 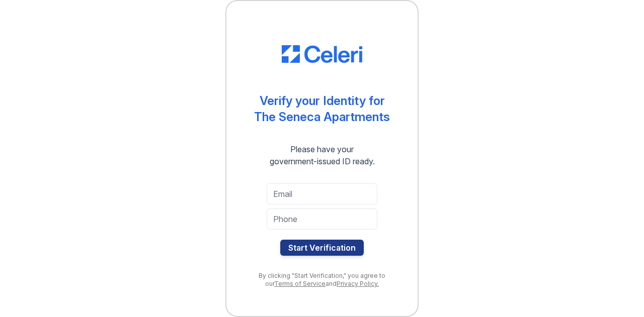 I want to click on img: CE_Logo_Blue-a8612792a0a2168367f1c8372b55b34899dd931a85d93a1a3d3e32e68fde9ad4.png, so click(x=322, y=54).